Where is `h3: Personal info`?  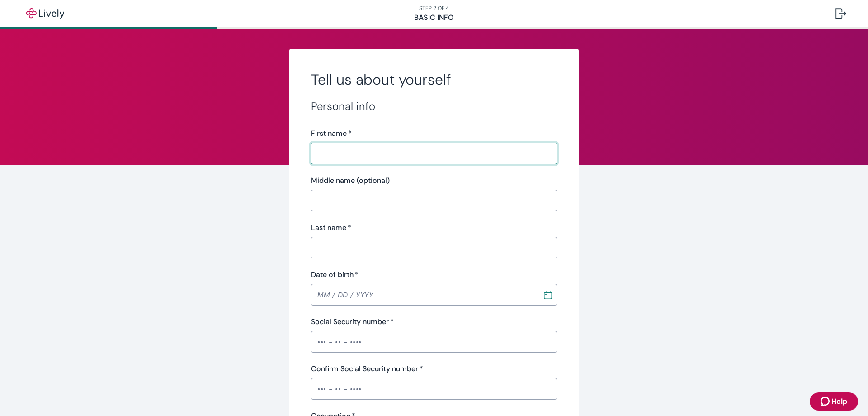
h3: Personal info is located at coordinates (434, 106).